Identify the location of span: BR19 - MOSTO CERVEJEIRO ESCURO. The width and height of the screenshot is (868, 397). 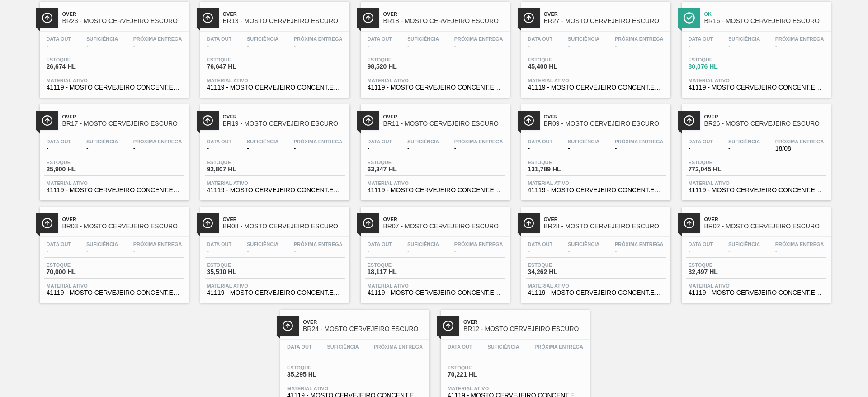
(284, 123).